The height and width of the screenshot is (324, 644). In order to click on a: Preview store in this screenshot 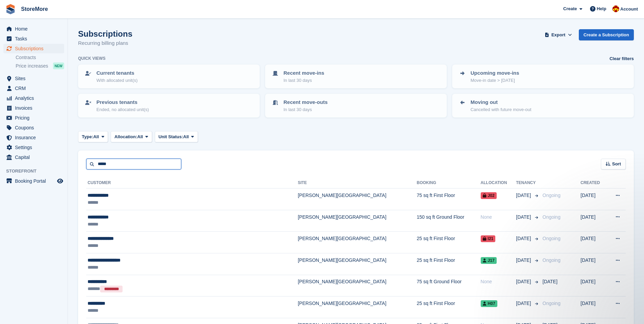, I will do `click(60, 181)`.